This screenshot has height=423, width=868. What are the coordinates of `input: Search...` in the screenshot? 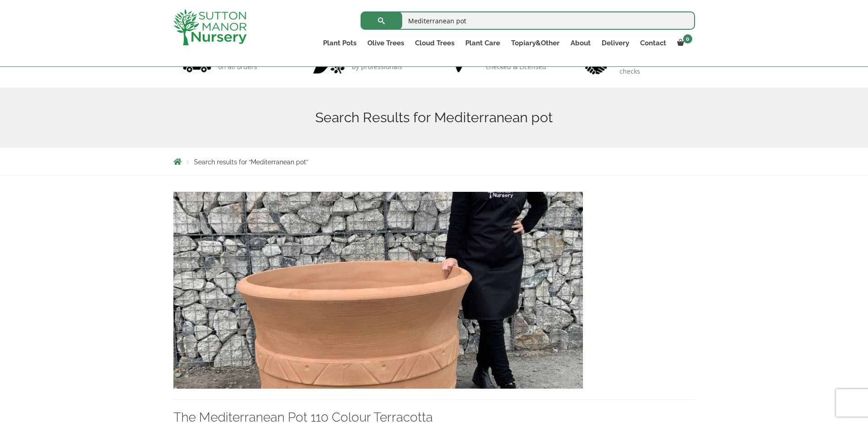 It's located at (527, 20).